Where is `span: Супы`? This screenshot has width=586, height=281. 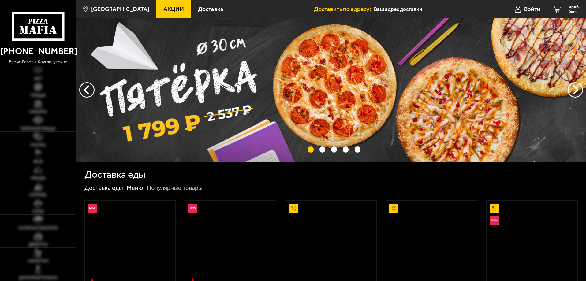 span: Супы is located at coordinates (38, 212).